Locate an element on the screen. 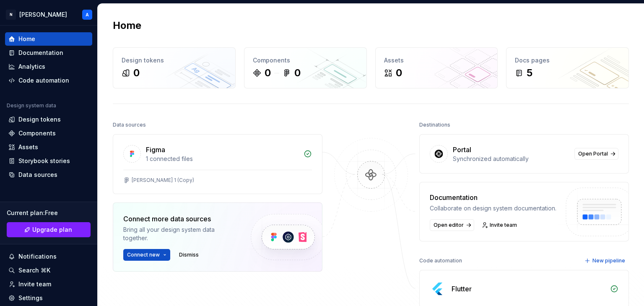 The height and width of the screenshot is (306, 644). div: Home is located at coordinates (27, 39).